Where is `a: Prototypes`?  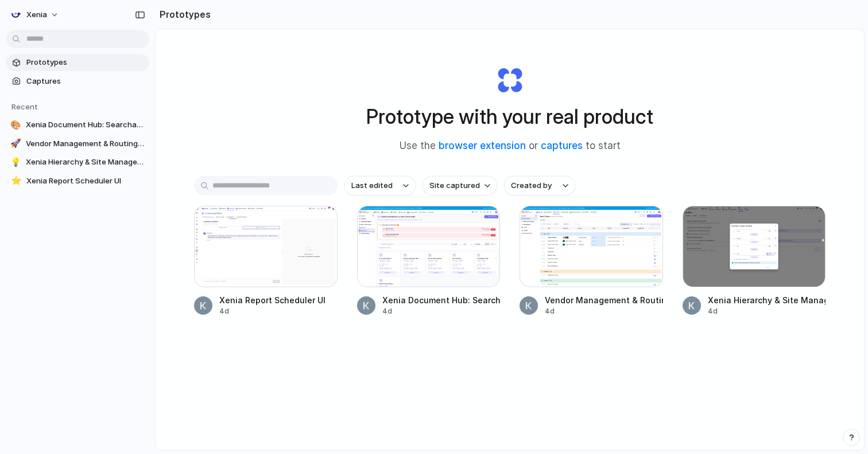 a: Prototypes is located at coordinates (78, 62).